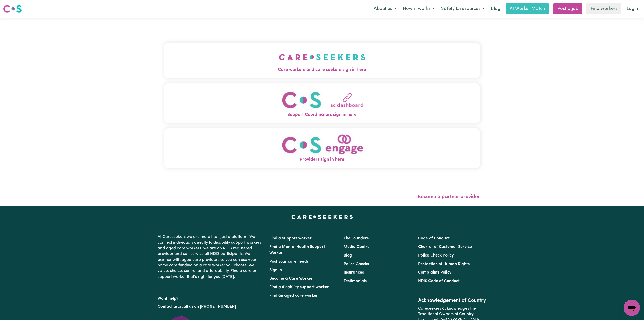 This screenshot has height=320, width=644. Describe the element at coordinates (290, 238) in the screenshot. I see `a: Find a Support Worker` at that location.